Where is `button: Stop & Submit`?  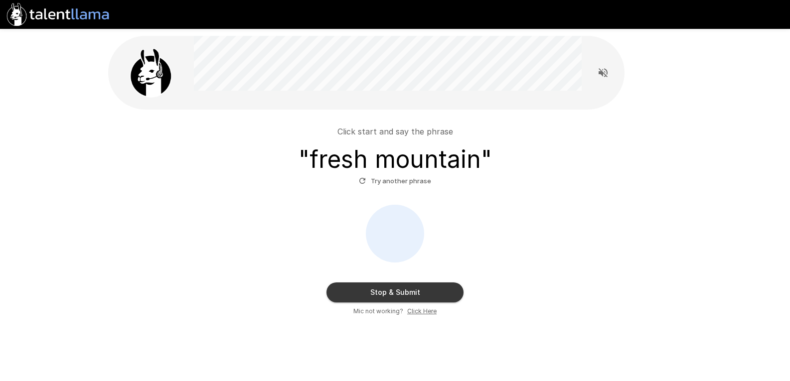
button: Stop & Submit is located at coordinates (395, 293).